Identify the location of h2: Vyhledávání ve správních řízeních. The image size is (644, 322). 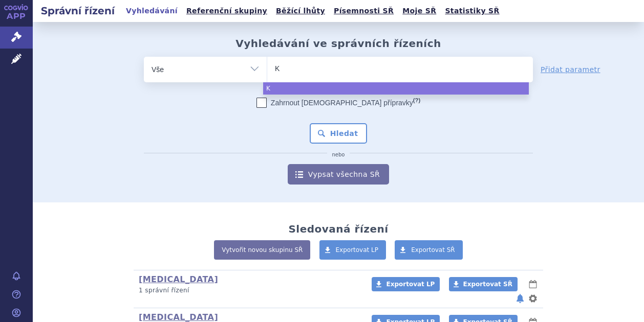
(338, 44).